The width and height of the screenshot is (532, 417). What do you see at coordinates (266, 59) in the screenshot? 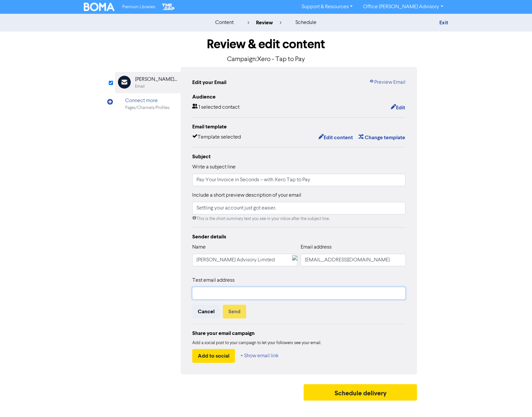
I see `p: Campaign: Xero - Tap to Pay` at bounding box center [266, 59].